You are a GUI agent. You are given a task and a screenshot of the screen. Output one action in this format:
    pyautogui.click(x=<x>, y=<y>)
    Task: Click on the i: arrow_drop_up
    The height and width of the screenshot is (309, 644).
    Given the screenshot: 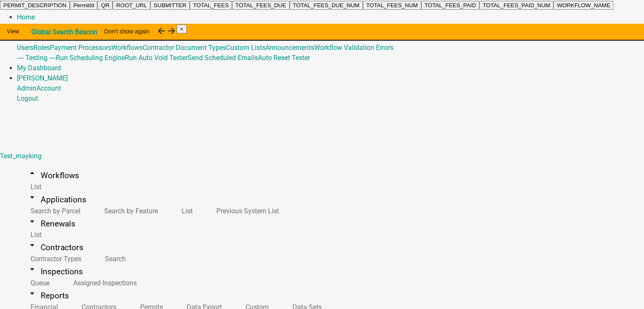 What is the action you would take?
    pyautogui.click(x=32, y=173)
    